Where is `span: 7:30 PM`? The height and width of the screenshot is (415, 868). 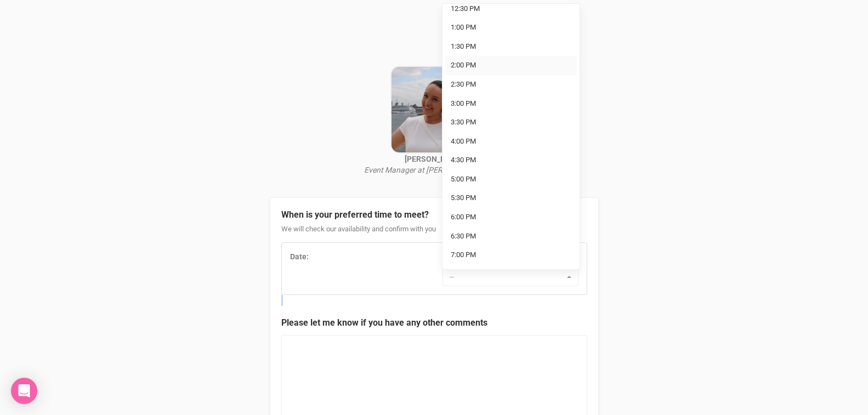 span: 7:30 PM is located at coordinates (463, 274).